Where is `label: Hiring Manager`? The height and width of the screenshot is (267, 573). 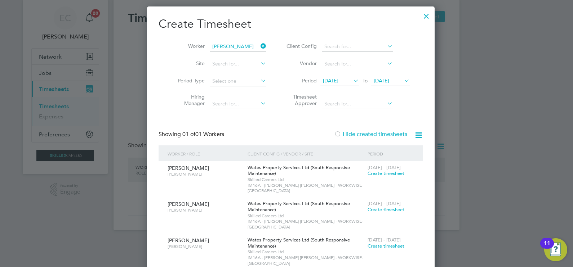 label: Hiring Manager is located at coordinates (189, 100).